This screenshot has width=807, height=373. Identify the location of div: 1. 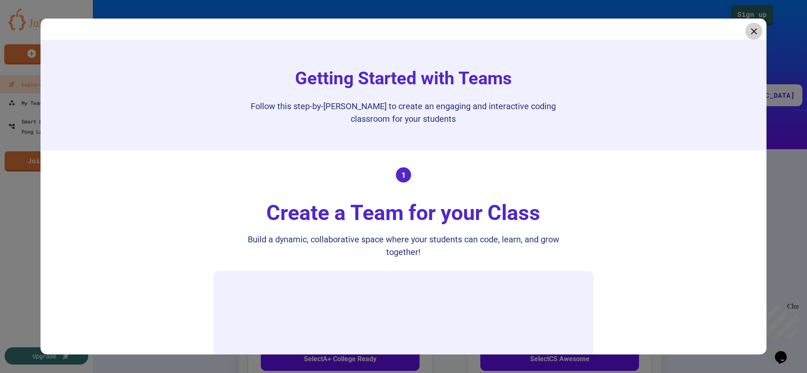
(403, 175).